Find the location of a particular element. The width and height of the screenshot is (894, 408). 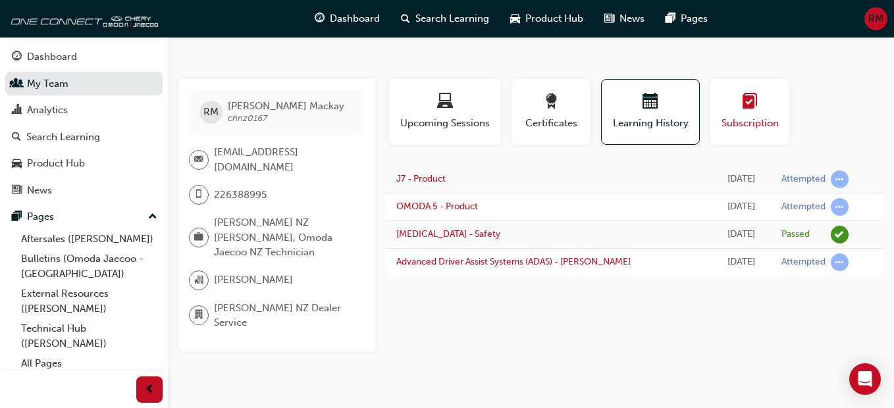

span: chart-icon is located at coordinates (16, 111).